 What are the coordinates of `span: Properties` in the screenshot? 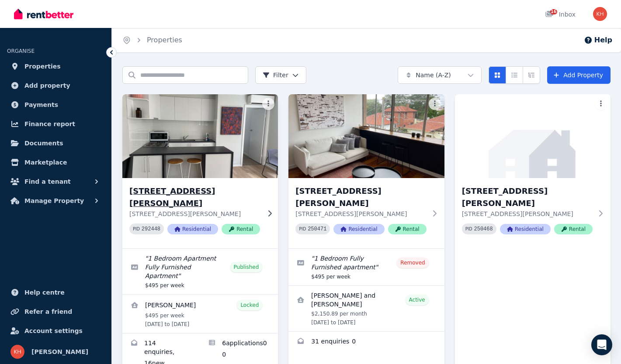 It's located at (43, 66).